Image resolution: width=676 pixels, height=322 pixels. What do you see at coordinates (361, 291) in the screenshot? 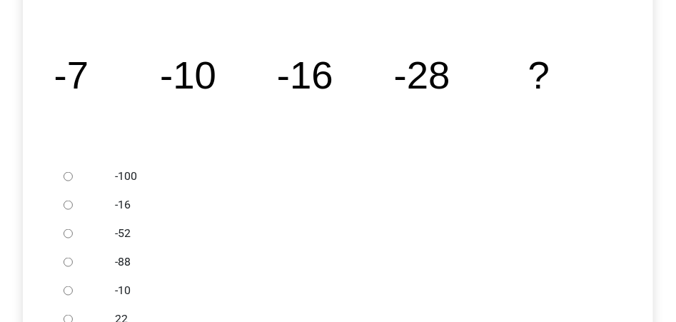
I see `label: -10` at bounding box center [361, 291].